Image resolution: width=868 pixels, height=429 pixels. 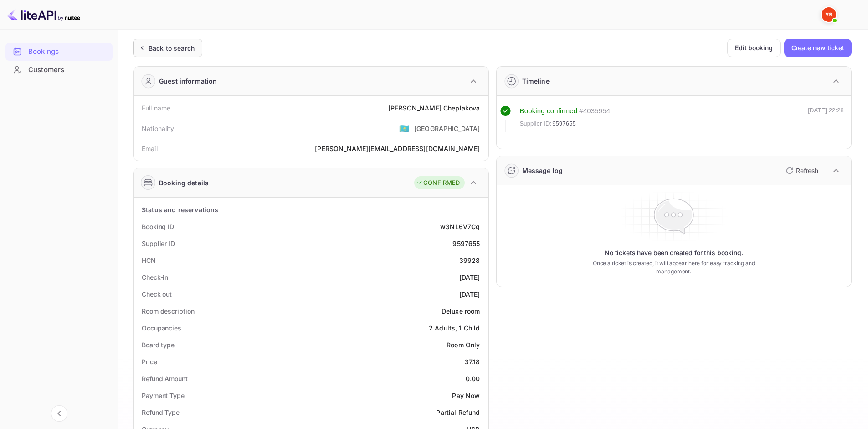 What do you see at coordinates (754, 48) in the screenshot?
I see `button: Edit booking` at bounding box center [754, 48].